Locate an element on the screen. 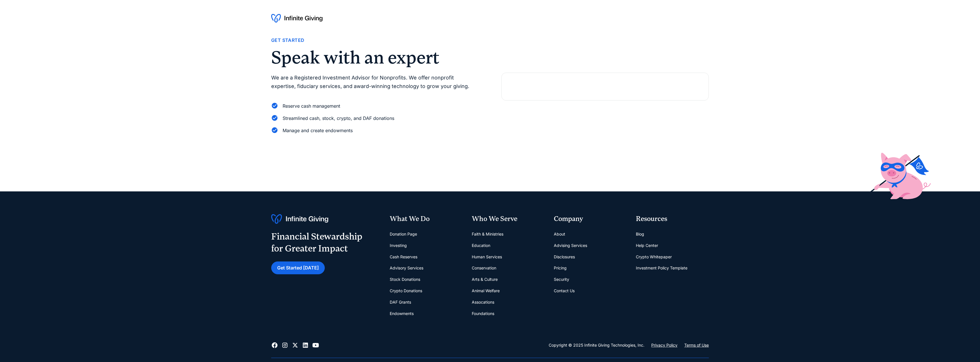 This screenshot has width=980, height=362. a: Foundations is located at coordinates (483, 313).